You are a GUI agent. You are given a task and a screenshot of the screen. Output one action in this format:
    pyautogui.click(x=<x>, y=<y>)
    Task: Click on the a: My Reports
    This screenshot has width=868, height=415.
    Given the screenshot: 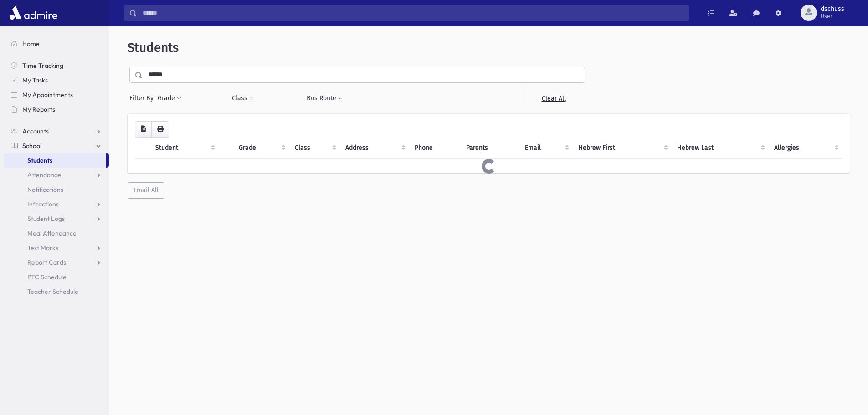 What is the action you would take?
    pyautogui.click(x=56, y=109)
    